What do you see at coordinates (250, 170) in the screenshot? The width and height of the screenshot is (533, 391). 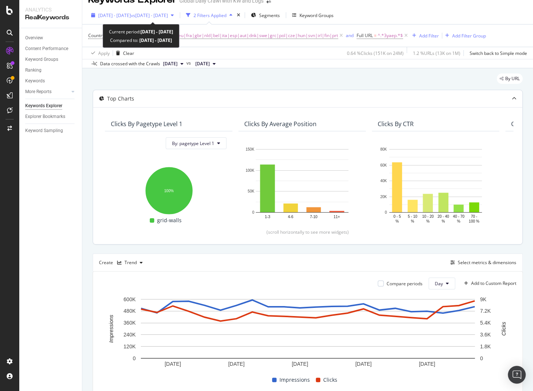 I see `text: 100K` at bounding box center [250, 170].